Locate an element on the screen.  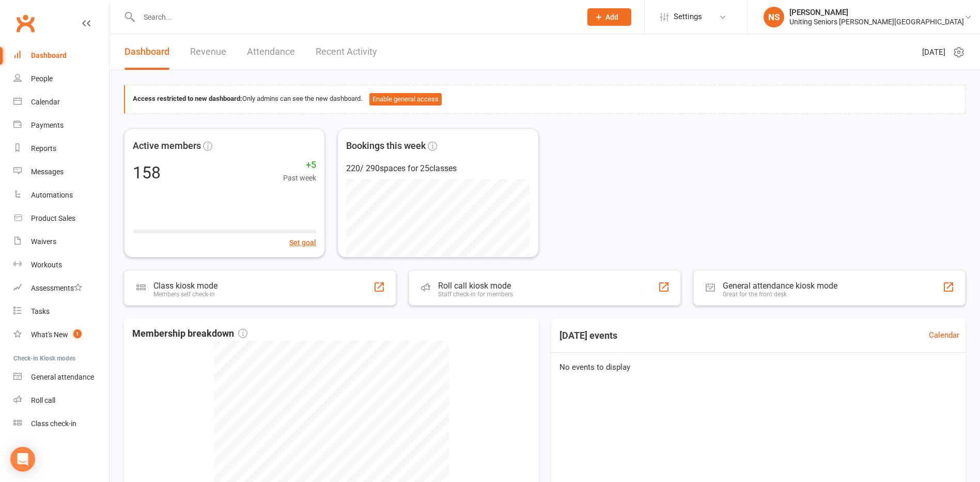
a: Workouts is located at coordinates (61, 264).